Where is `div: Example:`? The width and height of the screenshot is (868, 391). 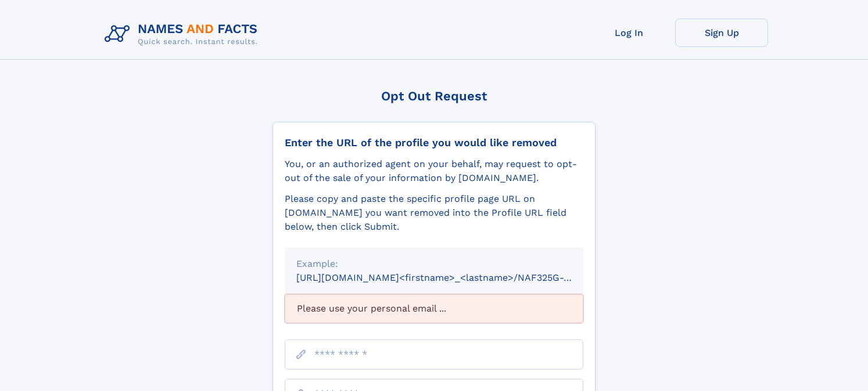
div: Example: is located at coordinates (434, 264).